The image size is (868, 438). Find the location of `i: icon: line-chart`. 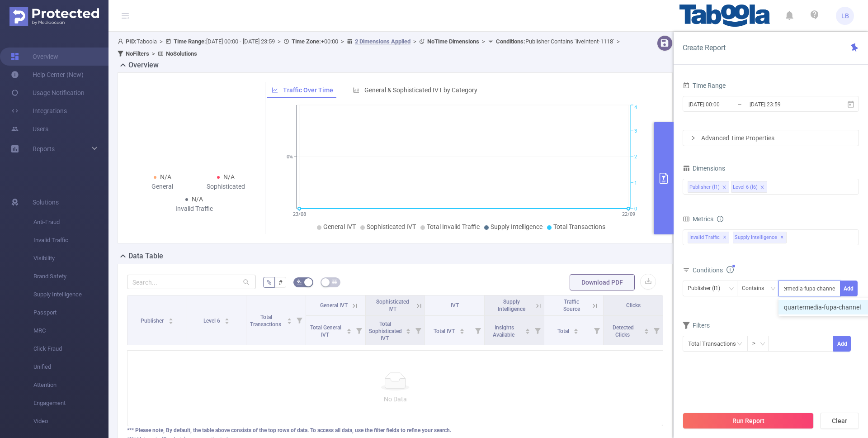

i: icon: line-chart is located at coordinates (275, 90).